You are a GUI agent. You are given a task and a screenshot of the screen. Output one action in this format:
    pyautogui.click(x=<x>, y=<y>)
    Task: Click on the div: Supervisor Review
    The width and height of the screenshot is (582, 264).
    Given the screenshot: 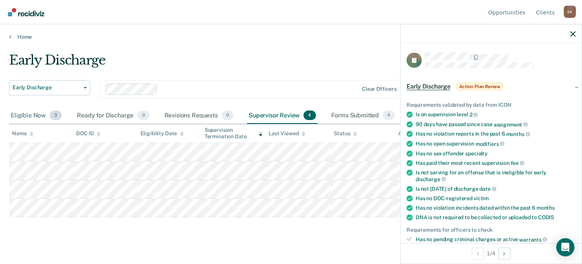 What is the action you would take?
    pyautogui.click(x=283, y=116)
    